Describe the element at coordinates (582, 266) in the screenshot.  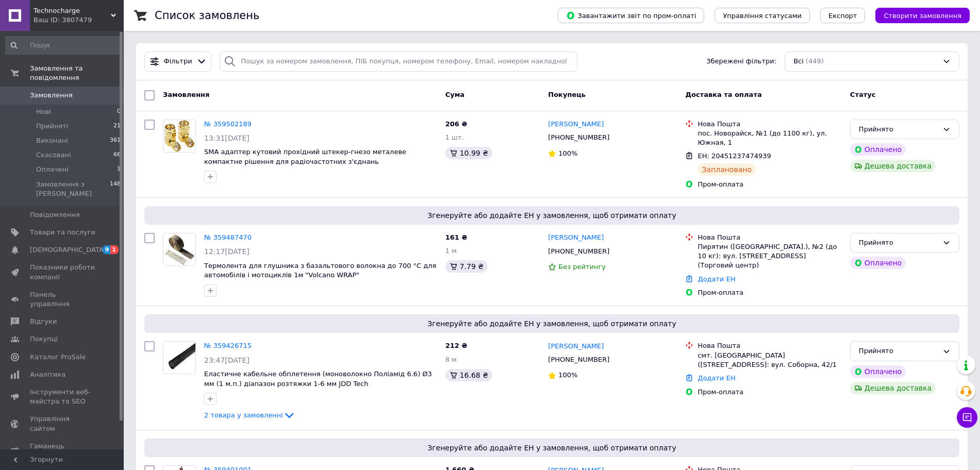
I see `span: Без рейтингу` at that location.